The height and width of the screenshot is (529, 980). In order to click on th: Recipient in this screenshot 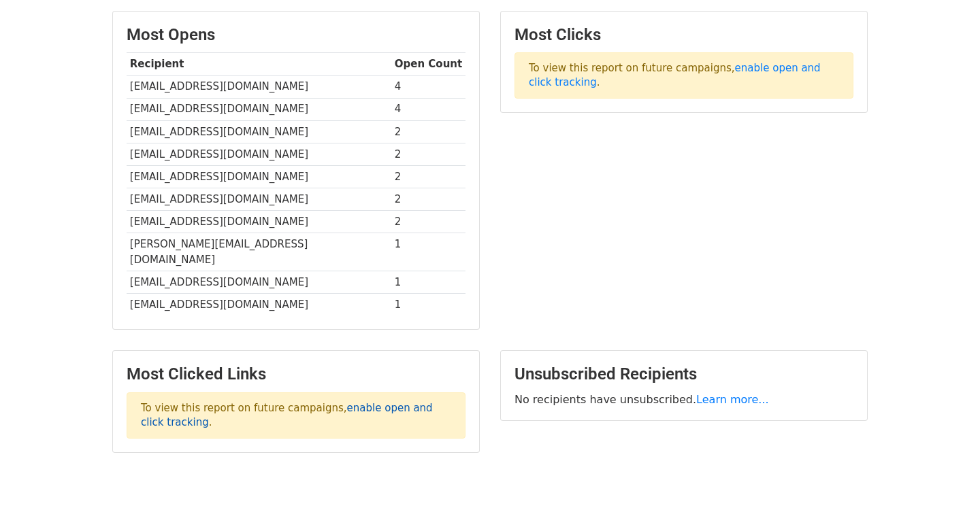, I will do `click(258, 64)`.